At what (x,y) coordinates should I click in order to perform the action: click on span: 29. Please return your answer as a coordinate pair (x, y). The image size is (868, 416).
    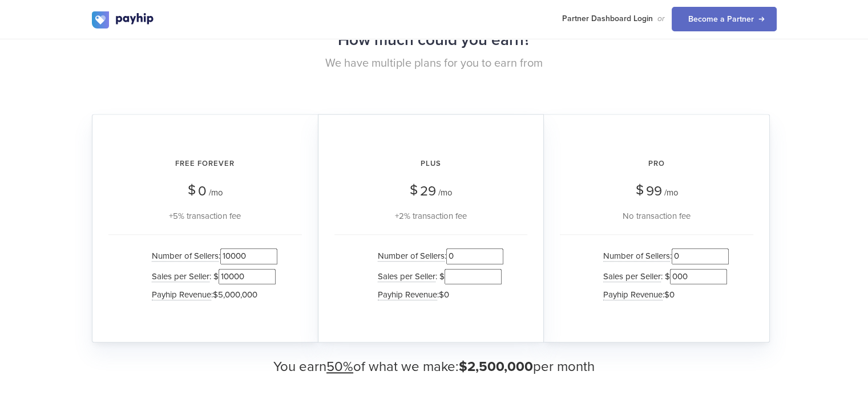
    Looking at the image, I should click on (428, 191).